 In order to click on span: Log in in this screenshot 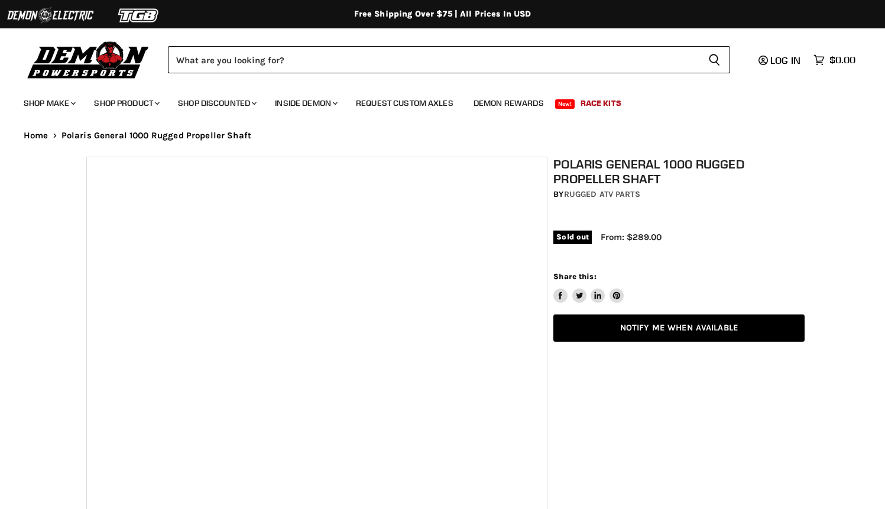, I will do `click(785, 60)`.